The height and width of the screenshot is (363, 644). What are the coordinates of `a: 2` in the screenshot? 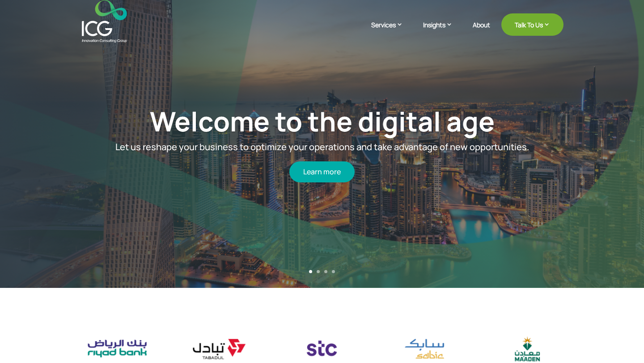 It's located at (318, 272).